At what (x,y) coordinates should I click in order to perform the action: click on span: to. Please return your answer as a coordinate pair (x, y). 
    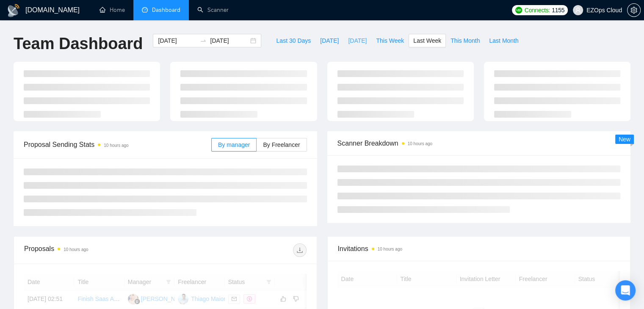
    Looking at the image, I should click on (203, 41).